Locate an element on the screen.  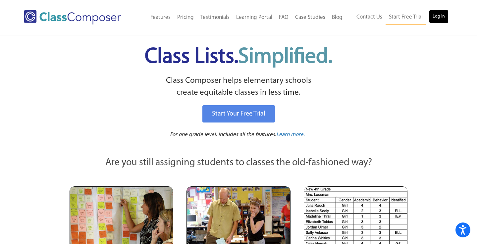
span: Class Lists. is located at coordinates (238, 57).